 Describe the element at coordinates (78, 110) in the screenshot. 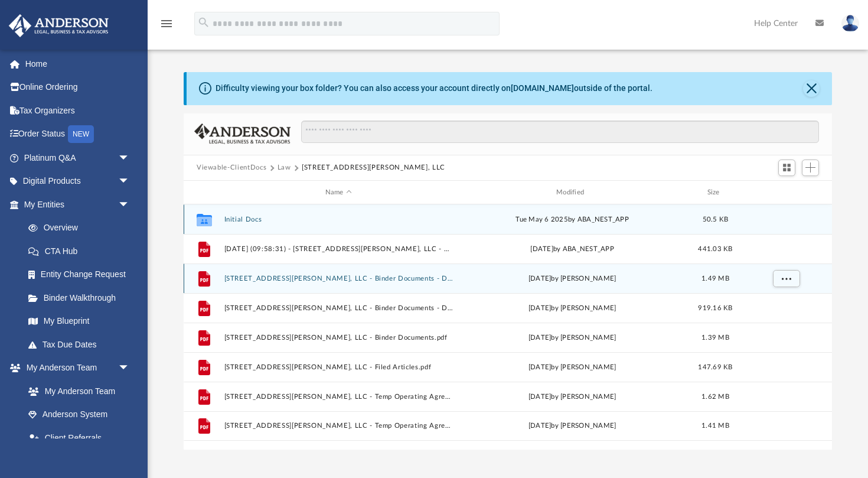

I see `a: Tax Organizers` at that location.